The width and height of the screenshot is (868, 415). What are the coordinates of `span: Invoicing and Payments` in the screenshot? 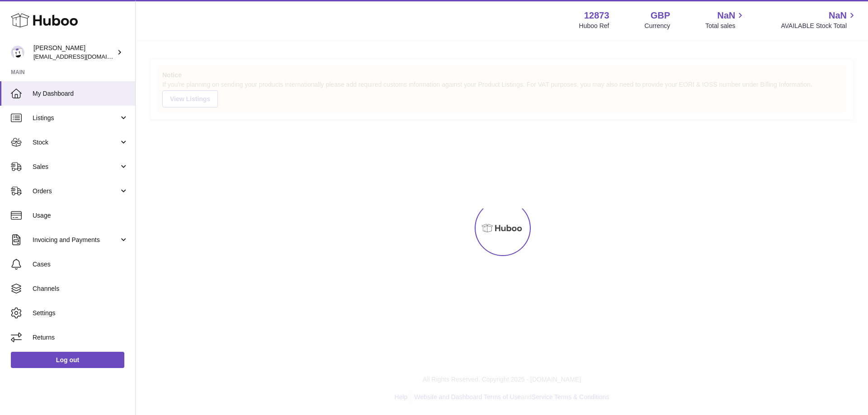 It's located at (75, 240).